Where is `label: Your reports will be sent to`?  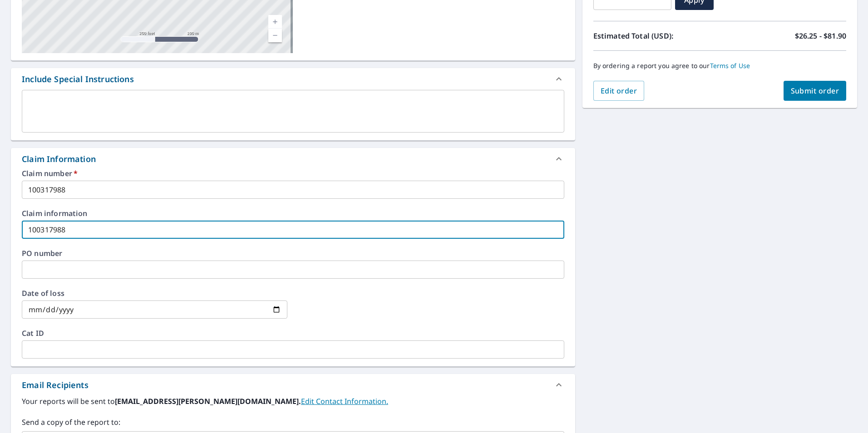 label: Your reports will be sent to is located at coordinates (293, 401).